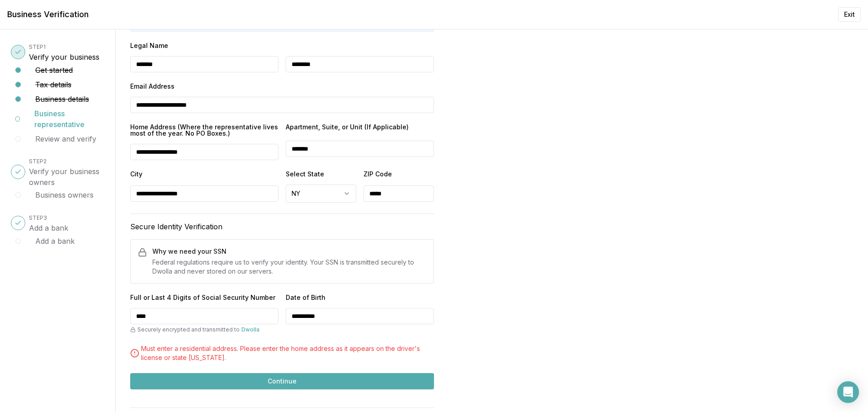 This screenshot has height=412, width=868. What do you see at coordinates (38, 217) in the screenshot?
I see `span: STEP 3` at bounding box center [38, 217].